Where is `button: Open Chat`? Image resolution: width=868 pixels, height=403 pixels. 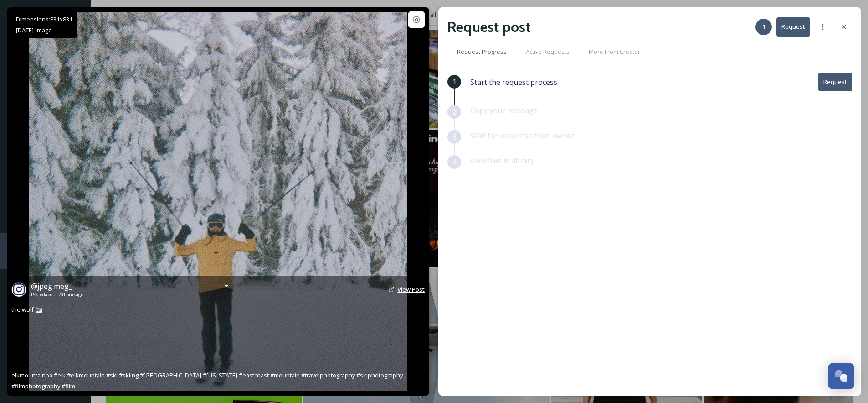
button: Open Chat is located at coordinates (841, 376).